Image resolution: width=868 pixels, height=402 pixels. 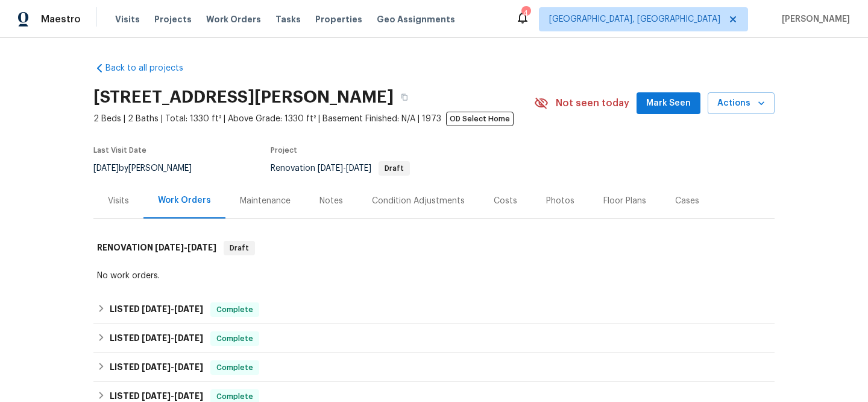 What do you see at coordinates (404, 97) in the screenshot?
I see `button: Copy Address` at bounding box center [404, 97].